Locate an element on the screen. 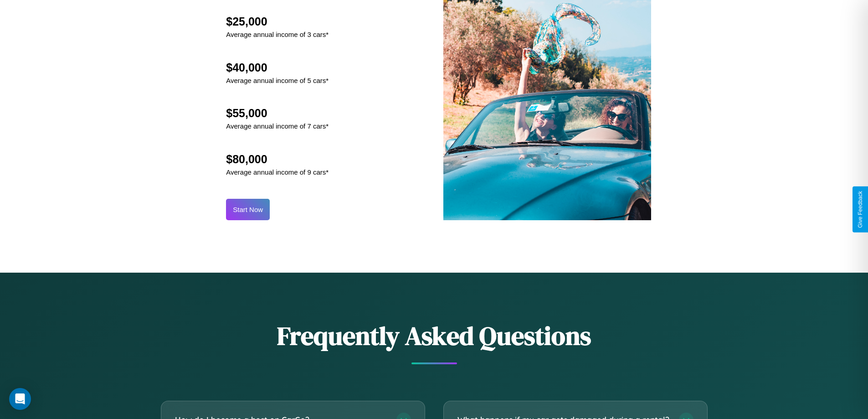 The image size is (868, 419). p: Average annual income of 3 cars* is located at coordinates (277, 34).